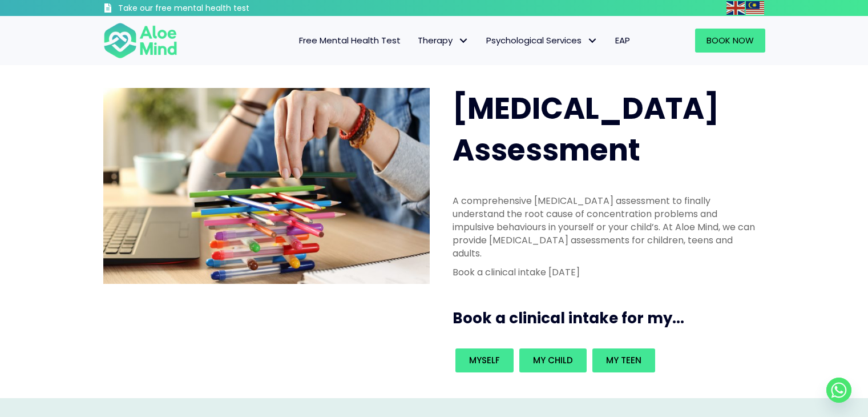 This screenshot has width=868, height=417. I want to click on a: Psychological ServicesPsychological Services: submenu, so click(542, 41).